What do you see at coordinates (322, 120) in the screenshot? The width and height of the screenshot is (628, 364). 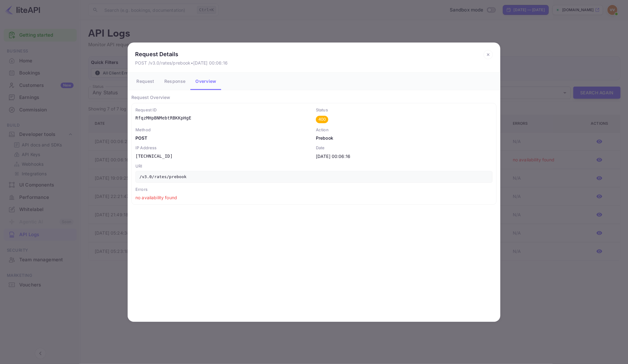 I see `span: 400` at bounding box center [322, 120].